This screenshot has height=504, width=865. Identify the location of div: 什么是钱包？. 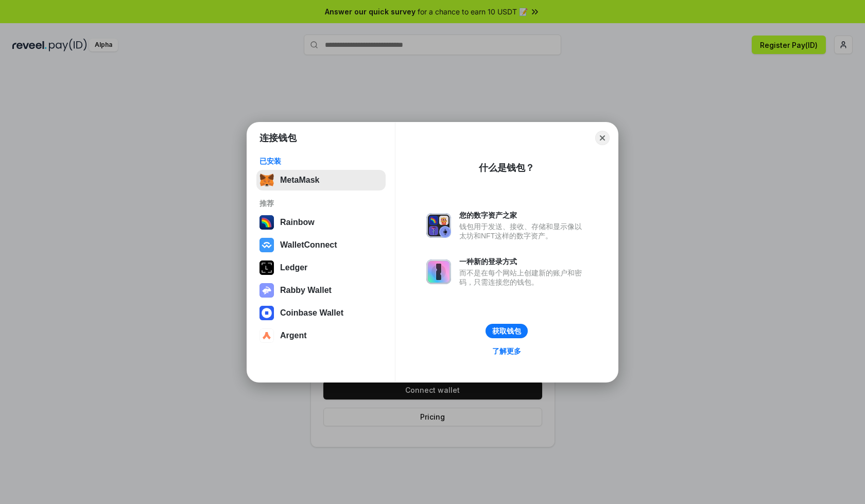
(507, 168).